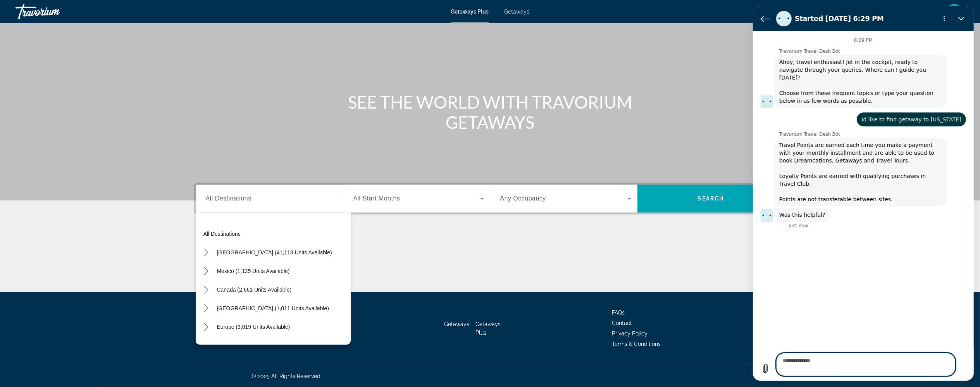 This screenshot has width=980, height=387. What do you see at coordinates (254, 326) in the screenshot?
I see `span: Europe (3,019 units available)` at bounding box center [254, 326].